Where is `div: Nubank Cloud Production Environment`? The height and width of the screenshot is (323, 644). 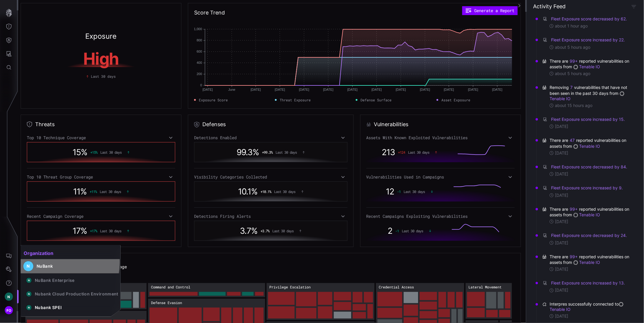
div: Nubank Cloud Production Environment is located at coordinates (77, 294).